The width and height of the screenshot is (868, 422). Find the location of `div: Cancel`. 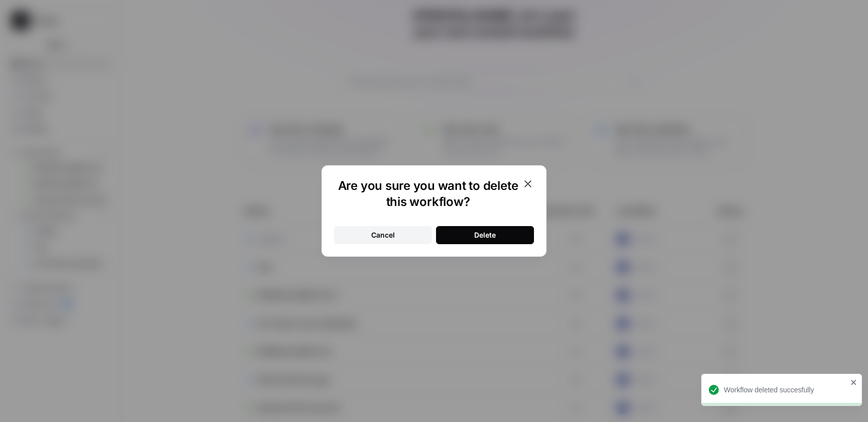

div: Cancel is located at coordinates (383, 235).